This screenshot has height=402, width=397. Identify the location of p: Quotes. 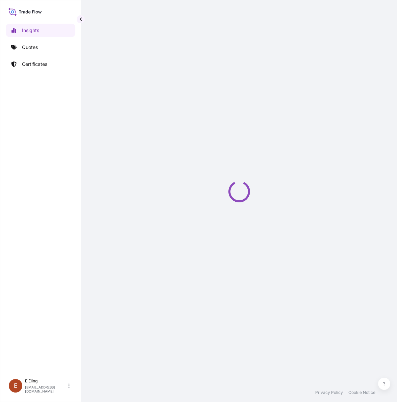
(30, 47).